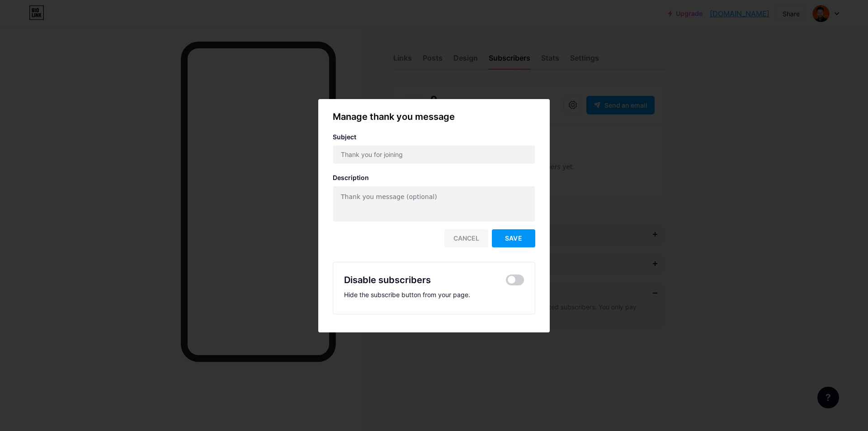  I want to click on div: Subject, so click(434, 137).